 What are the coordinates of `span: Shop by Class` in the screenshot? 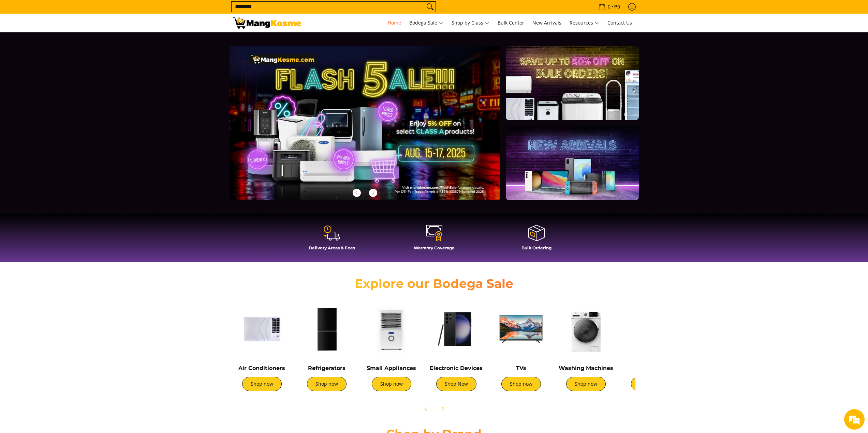 It's located at (471, 23).